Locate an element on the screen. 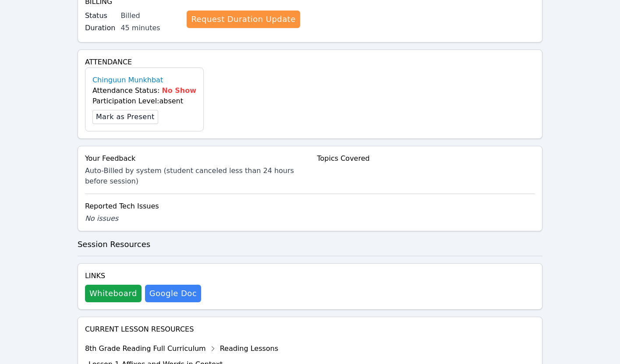 The image size is (620, 364). h4: Current Lesson Resources is located at coordinates (310, 330).